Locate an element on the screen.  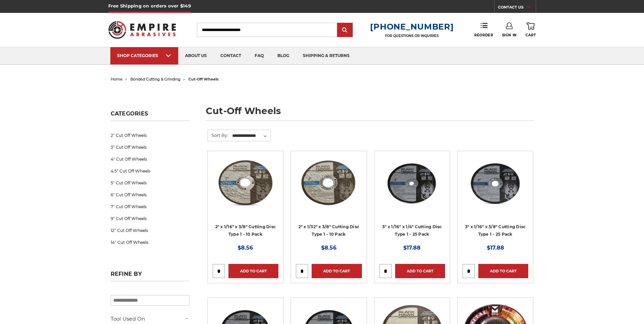
a: 9" Cut Off Wheels is located at coordinates (150, 218).